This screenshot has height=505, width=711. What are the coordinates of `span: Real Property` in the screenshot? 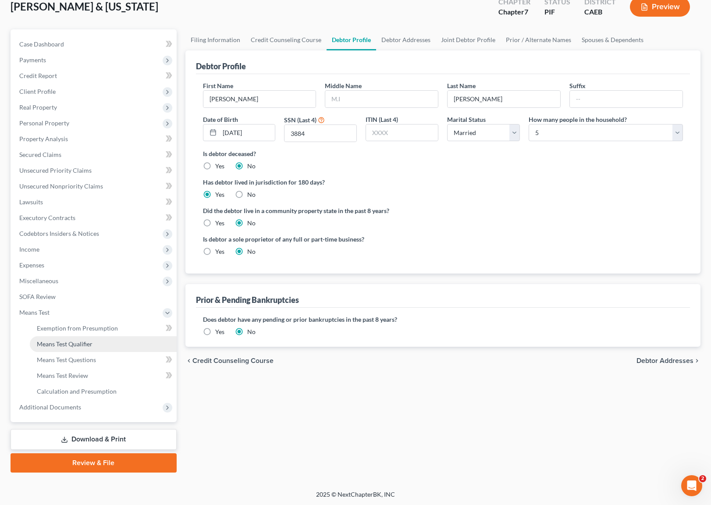 It's located at (38, 107).